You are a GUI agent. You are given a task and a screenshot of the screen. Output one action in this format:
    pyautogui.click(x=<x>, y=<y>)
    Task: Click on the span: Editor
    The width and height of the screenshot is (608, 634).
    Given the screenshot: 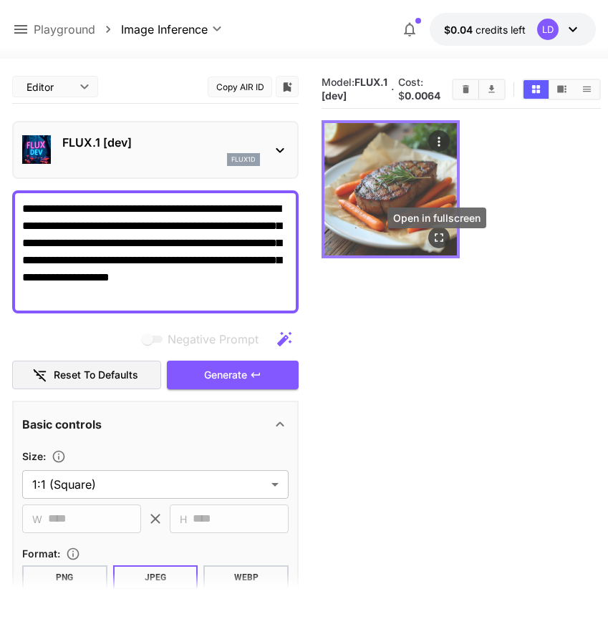 What is the action you would take?
    pyautogui.click(x=49, y=87)
    